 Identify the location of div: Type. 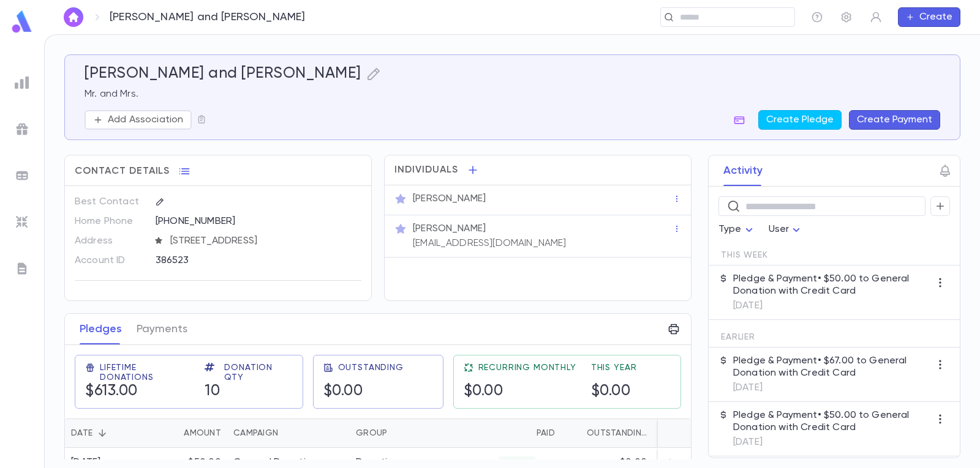
(737, 230).